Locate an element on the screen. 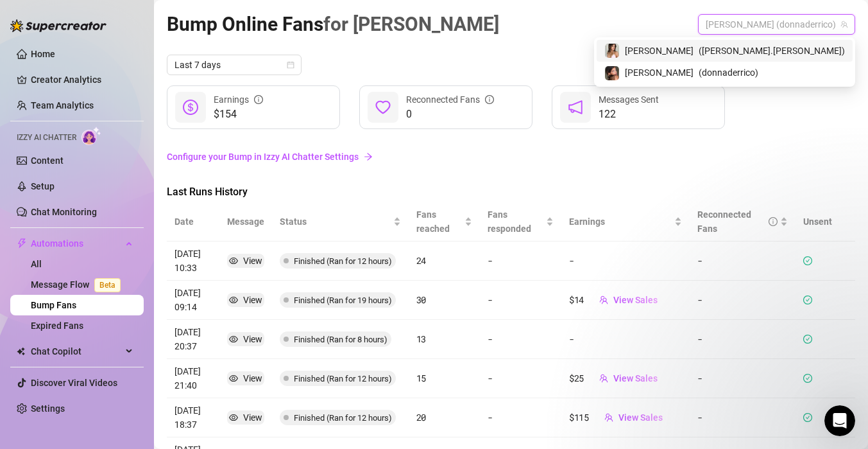 This screenshot has height=449, width=868. span: 0 is located at coordinates (449, 114).